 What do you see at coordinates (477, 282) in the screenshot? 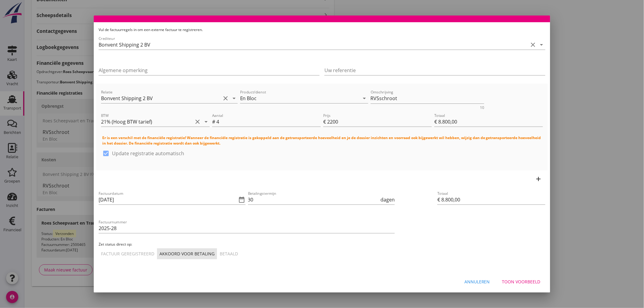
I see `button: Annuleren` at bounding box center [477, 282].